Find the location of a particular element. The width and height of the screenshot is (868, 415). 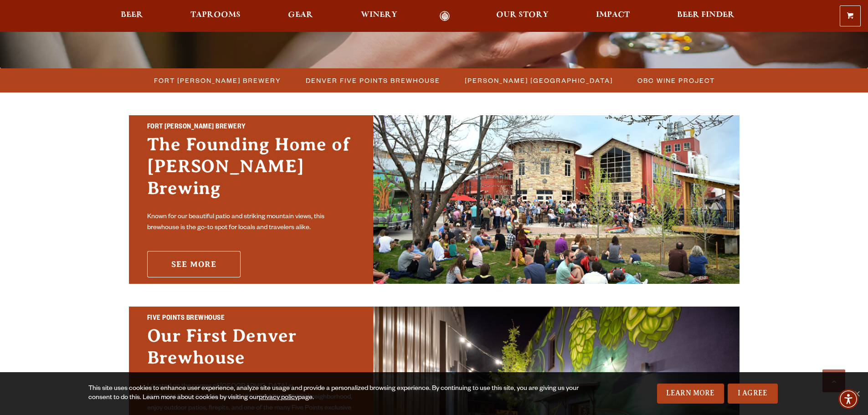

a: See More is located at coordinates (193, 264).